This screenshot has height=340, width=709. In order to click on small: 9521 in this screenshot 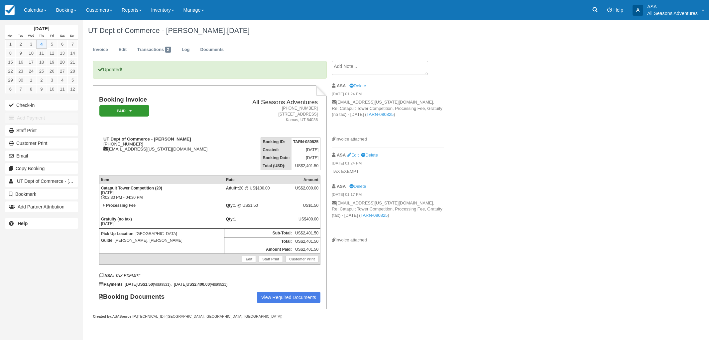, I will do `click(222, 284)`.